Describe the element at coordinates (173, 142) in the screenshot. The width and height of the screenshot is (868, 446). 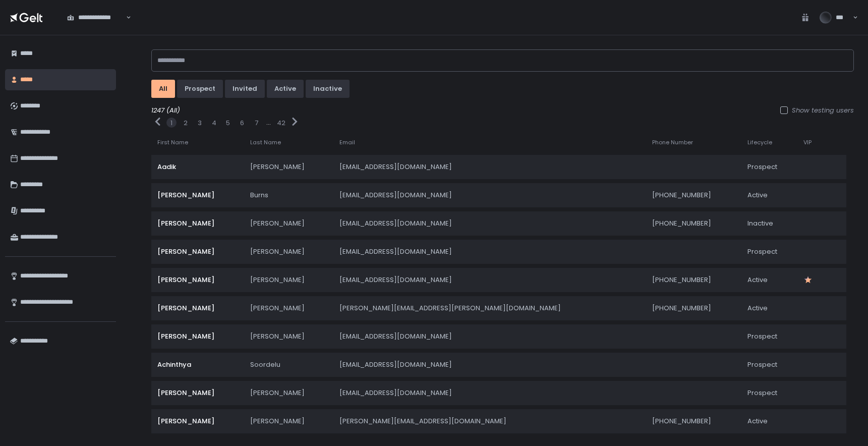
I see `span: First Name` at that location.